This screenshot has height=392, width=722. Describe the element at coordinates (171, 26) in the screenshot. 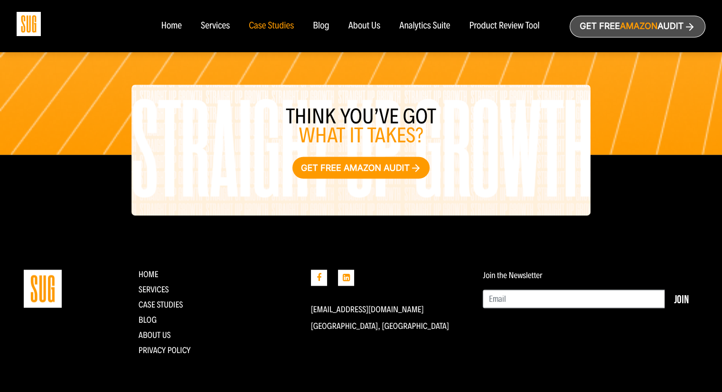

I see `div: Home` at that location.